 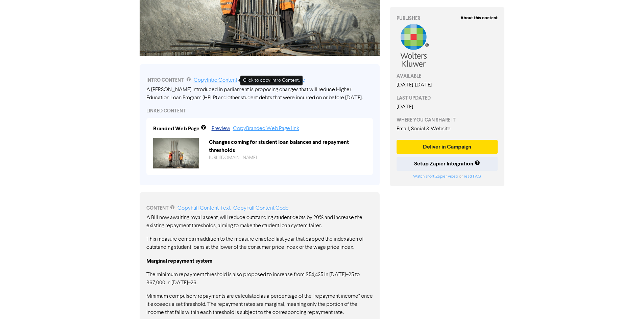 I want to click on div: https://public2.bomamarketing.com/cp/2zhgD6vY9EXO0SjYWHRLjR?sa=N6KcoFw, so click(x=287, y=158).